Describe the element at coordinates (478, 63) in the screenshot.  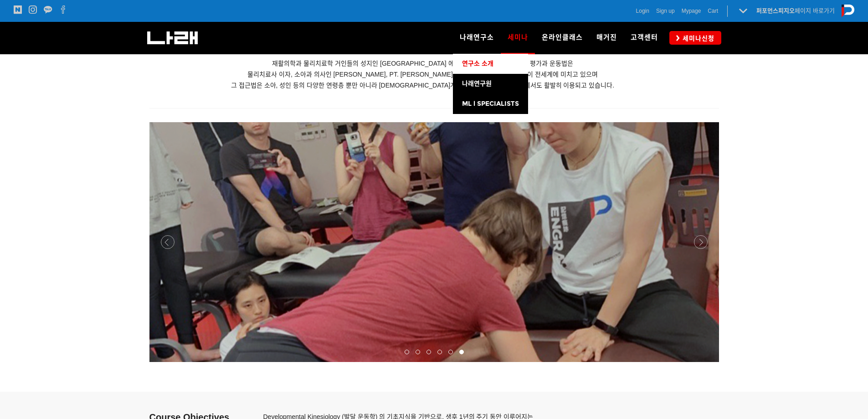
I see `span: 연구소 소개` at that location.